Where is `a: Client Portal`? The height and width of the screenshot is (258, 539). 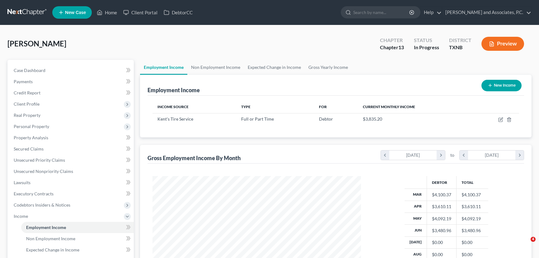 a: Client Portal is located at coordinates (140, 12).